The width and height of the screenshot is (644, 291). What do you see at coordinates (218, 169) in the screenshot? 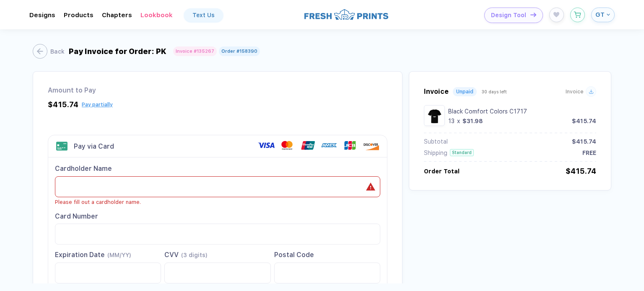
I see `div: Cardholder Name` at bounding box center [218, 169].